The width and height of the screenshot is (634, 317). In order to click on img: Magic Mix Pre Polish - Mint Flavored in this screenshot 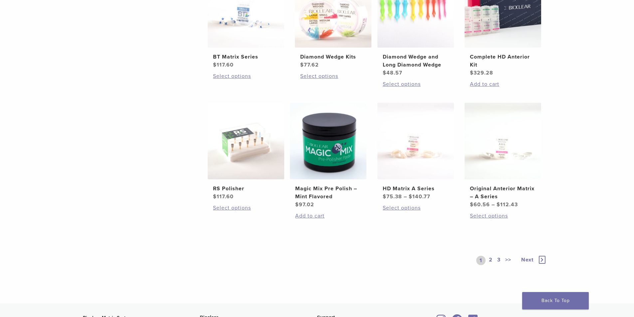, I will do `click(328, 141)`.